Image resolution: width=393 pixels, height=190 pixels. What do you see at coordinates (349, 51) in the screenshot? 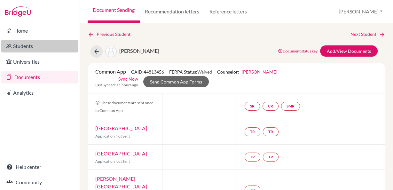
I see `a: Add/View Documents` at bounding box center [349, 51].